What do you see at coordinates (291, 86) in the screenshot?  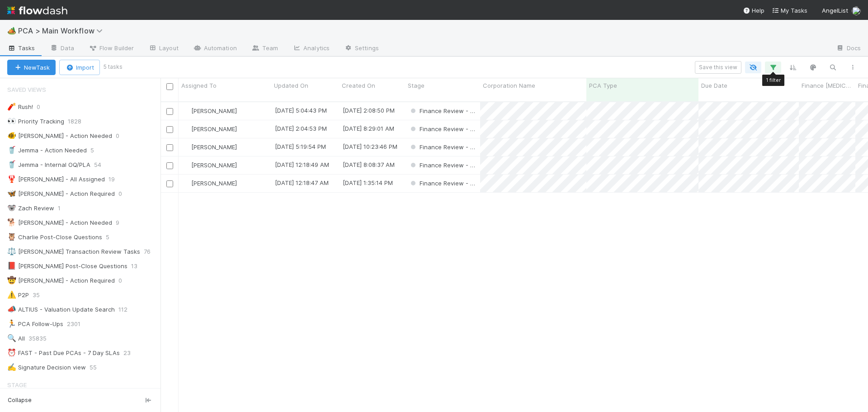 I see `span: Updated On` at bounding box center [291, 86].